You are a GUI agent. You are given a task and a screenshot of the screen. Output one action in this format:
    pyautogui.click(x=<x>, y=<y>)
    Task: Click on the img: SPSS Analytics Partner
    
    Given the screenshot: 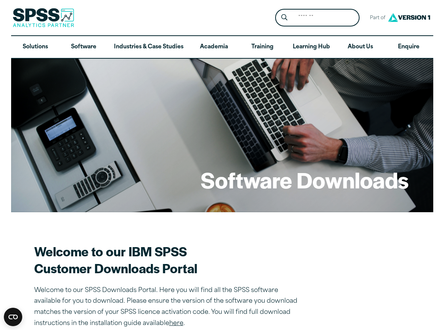 What is the action you would take?
    pyautogui.click(x=43, y=18)
    